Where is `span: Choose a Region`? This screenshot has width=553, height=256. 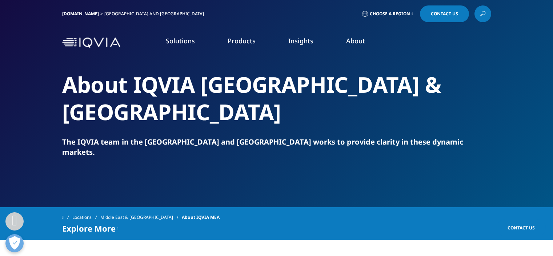 span: Choose a Region is located at coordinates (390, 14).